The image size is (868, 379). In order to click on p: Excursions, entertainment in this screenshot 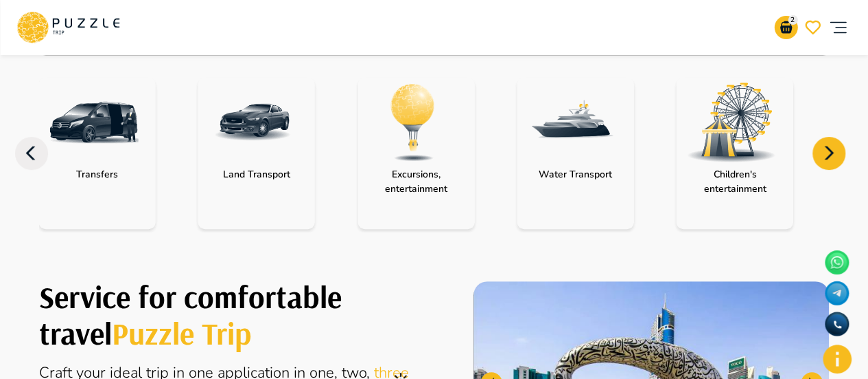, I will do `click(416, 181)`.